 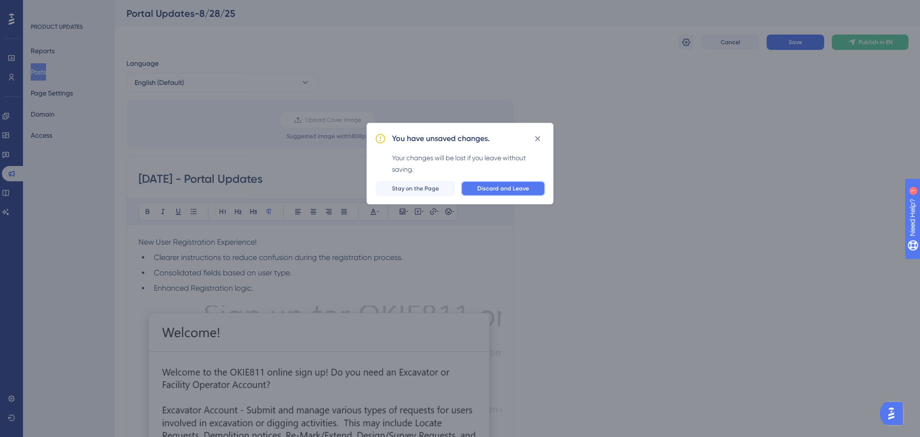 I want to click on span: Need Help?, so click(x=41, y=8).